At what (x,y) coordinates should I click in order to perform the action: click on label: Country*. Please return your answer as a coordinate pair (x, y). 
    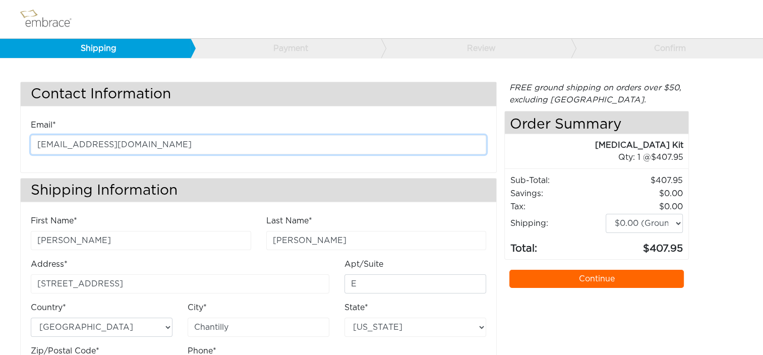
    Looking at the image, I should click on (48, 308).